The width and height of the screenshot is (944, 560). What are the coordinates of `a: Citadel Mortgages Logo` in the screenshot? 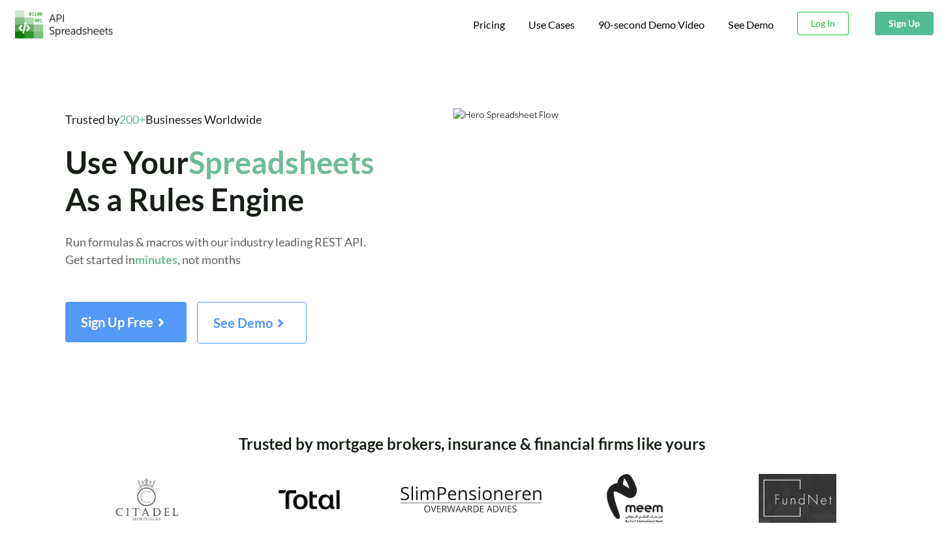 It's located at (146, 498).